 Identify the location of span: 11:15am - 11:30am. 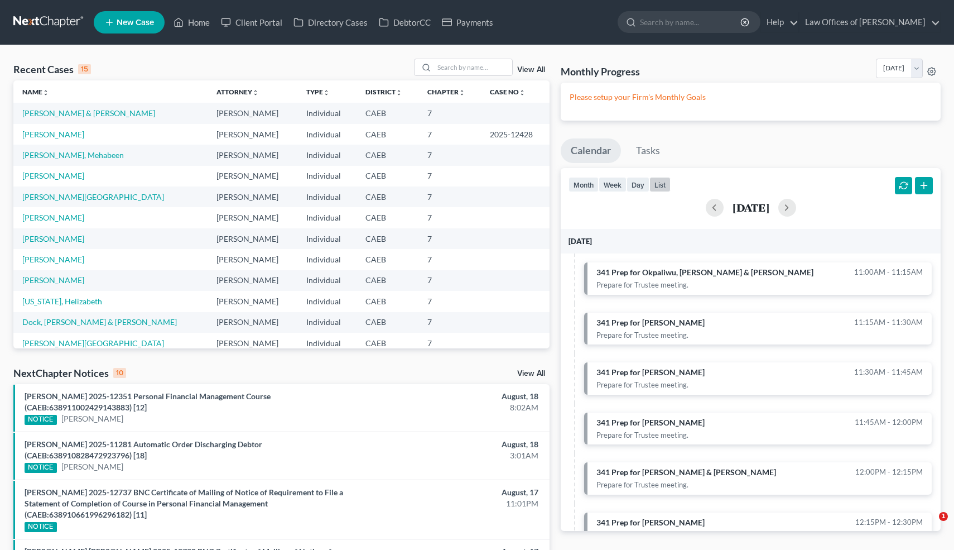
(888, 322).